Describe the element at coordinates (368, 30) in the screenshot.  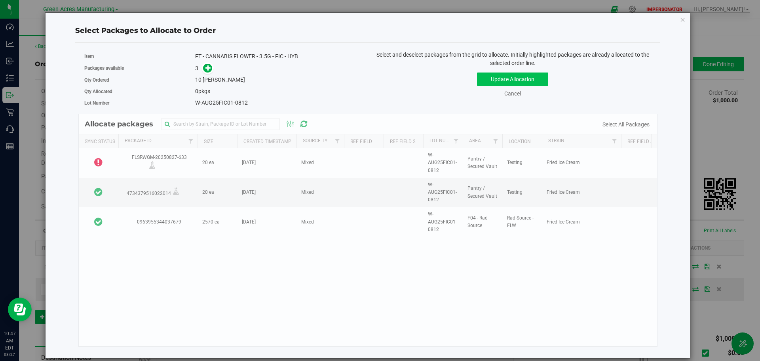
I see `div: Select Packages to Allocate to Order` at that location.